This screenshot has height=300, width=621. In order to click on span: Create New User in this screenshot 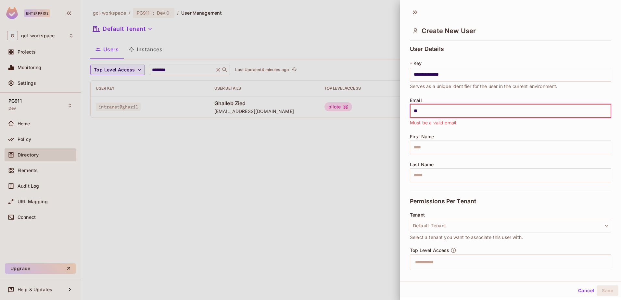, I will do `click(448, 31)`.